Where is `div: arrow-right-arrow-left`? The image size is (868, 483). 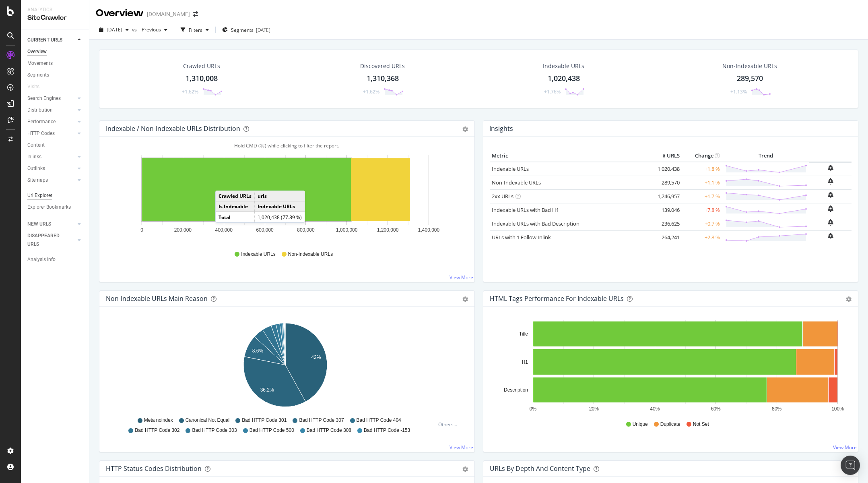
div: arrow-right-arrow-left is located at coordinates (196, 14).